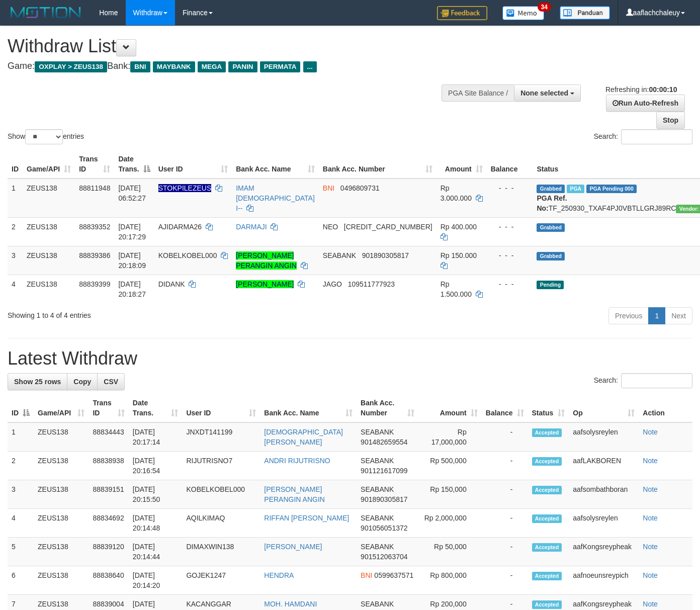 The width and height of the screenshot is (700, 610). What do you see at coordinates (604, 580) in the screenshot?
I see `td: aafnoeunsreypich` at bounding box center [604, 580].